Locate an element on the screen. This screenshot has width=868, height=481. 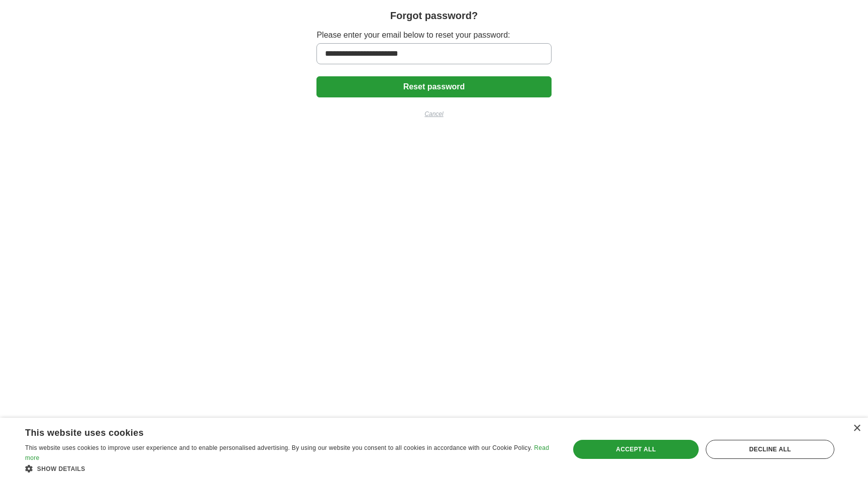
a: Cancel is located at coordinates (434, 114).